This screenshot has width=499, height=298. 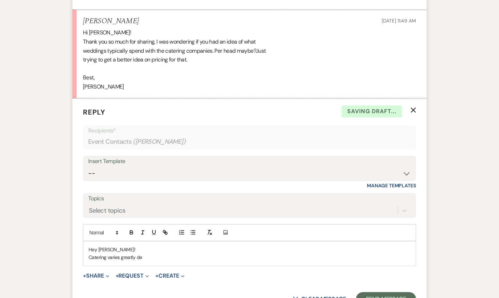 What do you see at coordinates (249, 161) in the screenshot?
I see `div: Insert Template` at bounding box center [249, 161].